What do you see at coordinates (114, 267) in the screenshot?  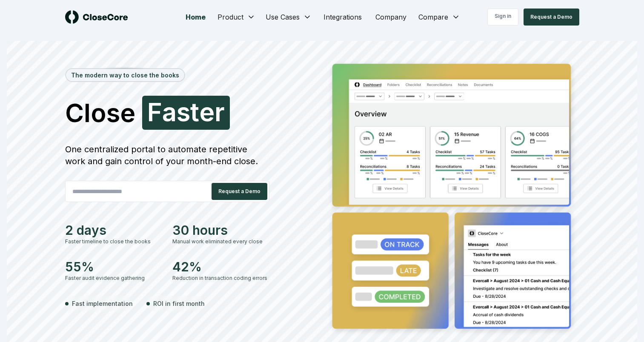 I see `div: 55%` at bounding box center [114, 267].